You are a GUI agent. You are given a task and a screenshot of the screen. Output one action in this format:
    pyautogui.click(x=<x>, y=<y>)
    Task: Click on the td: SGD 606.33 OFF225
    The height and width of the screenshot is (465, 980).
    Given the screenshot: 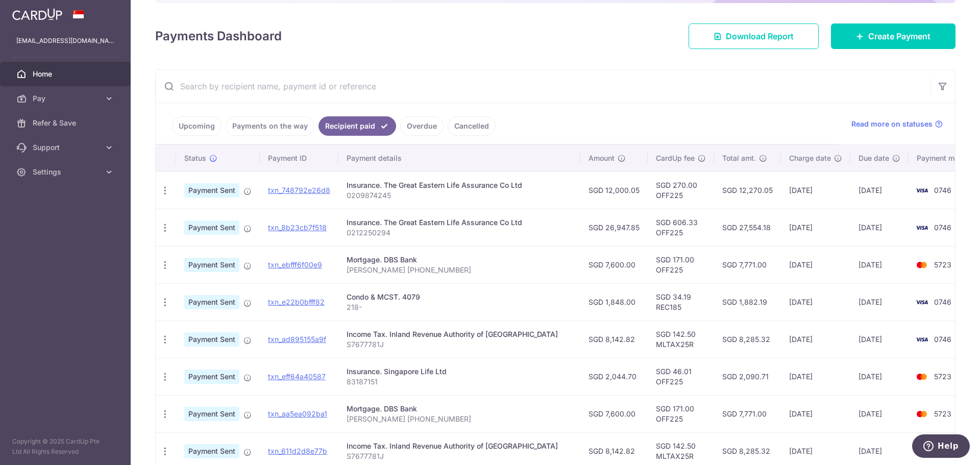 What is the action you would take?
    pyautogui.click(x=681, y=227)
    